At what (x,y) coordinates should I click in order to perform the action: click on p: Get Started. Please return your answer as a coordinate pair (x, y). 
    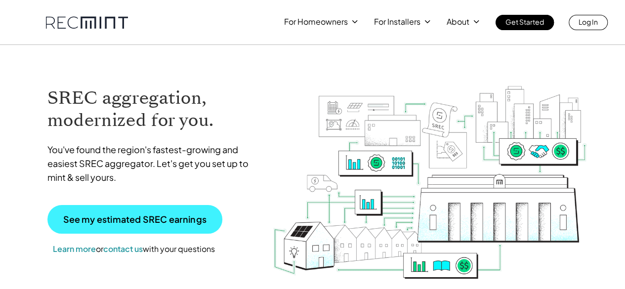
    Looking at the image, I should click on (525, 22).